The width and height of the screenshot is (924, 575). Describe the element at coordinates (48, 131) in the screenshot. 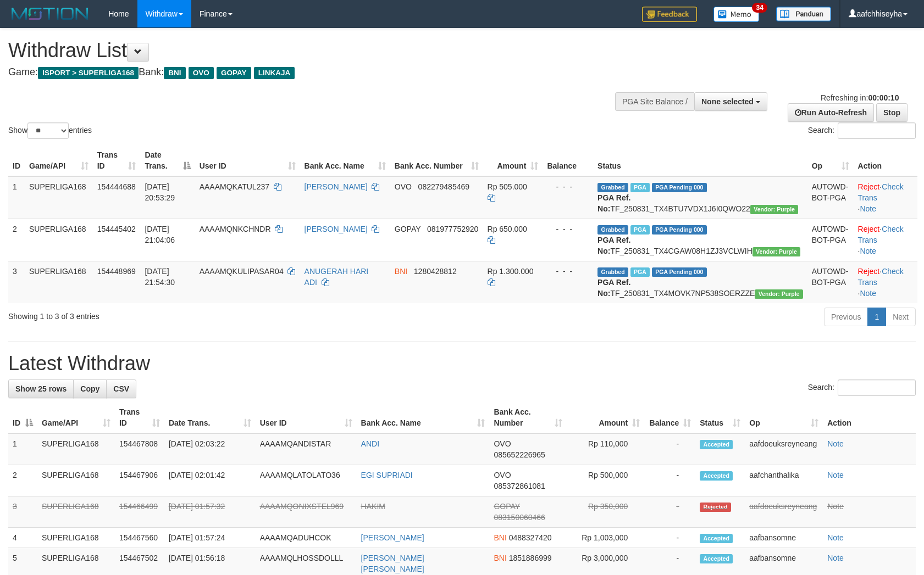

I see `select: Showentries` at that location.